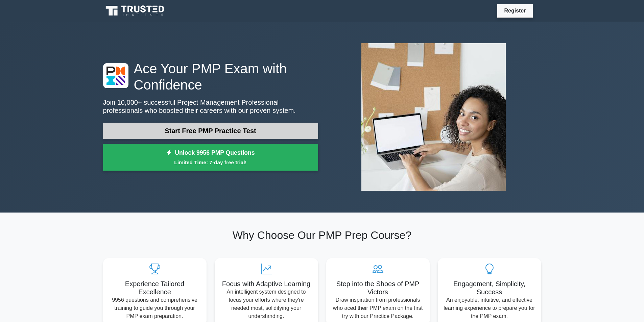  I want to click on p: 9956 questions and comprehensive training to guide you through your PMP exam preparation., so click(155, 309).